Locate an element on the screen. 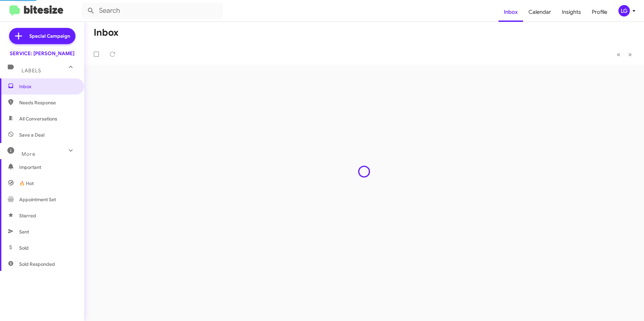 This screenshot has height=321, width=644. a: Profile is located at coordinates (600, 12).